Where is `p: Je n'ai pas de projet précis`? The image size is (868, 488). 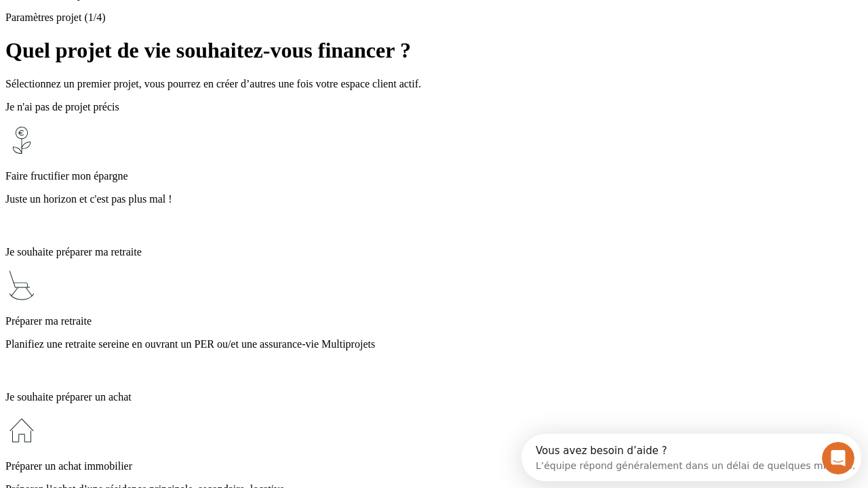 p: Je n'ai pas de projet précis is located at coordinates (434, 107).